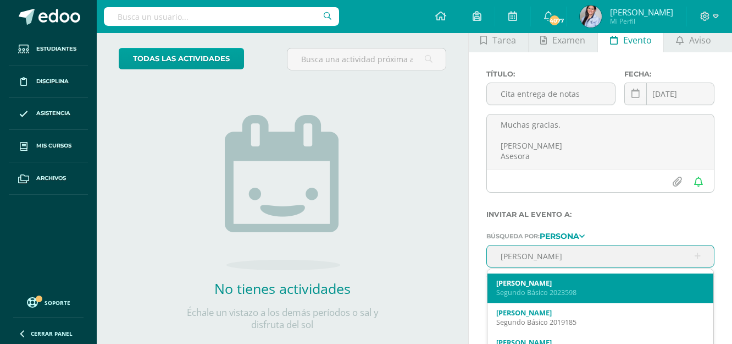 The height and width of the screenshot is (344, 732). Describe the element at coordinates (181, 58) in the screenshot. I see `a: todas las Actividades` at that location.